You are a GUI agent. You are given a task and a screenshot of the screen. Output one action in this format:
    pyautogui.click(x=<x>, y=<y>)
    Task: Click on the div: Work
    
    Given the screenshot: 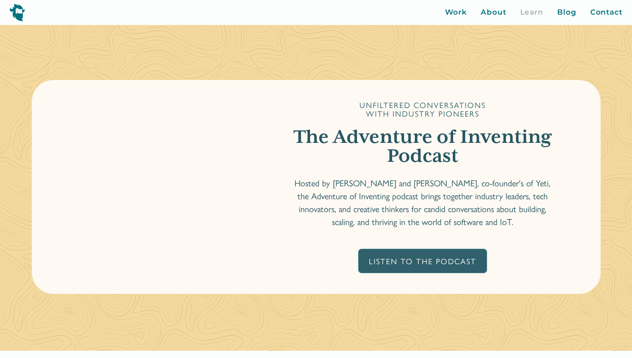 What is the action you would take?
    pyautogui.click(x=456, y=12)
    